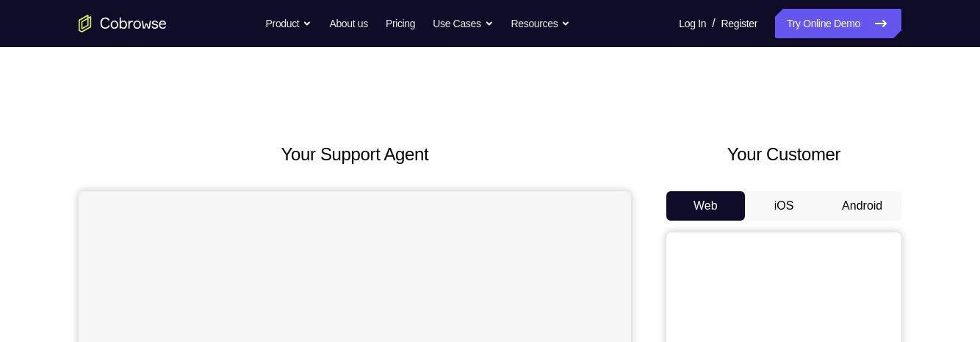  I want to click on button: Product, so click(289, 23).